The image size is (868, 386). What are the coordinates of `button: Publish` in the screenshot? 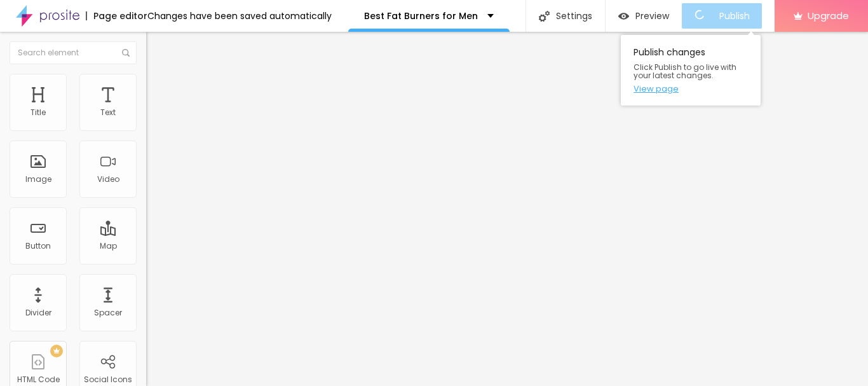 It's located at (722, 16).